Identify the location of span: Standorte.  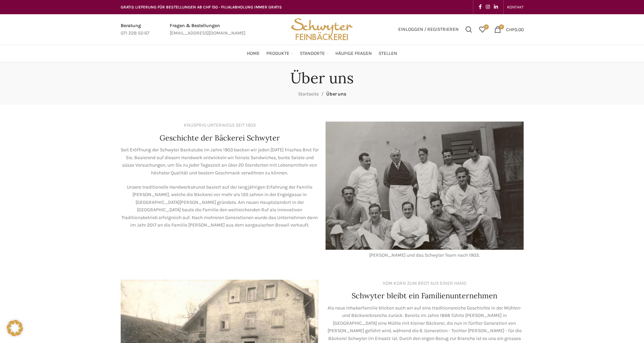
(312, 54).